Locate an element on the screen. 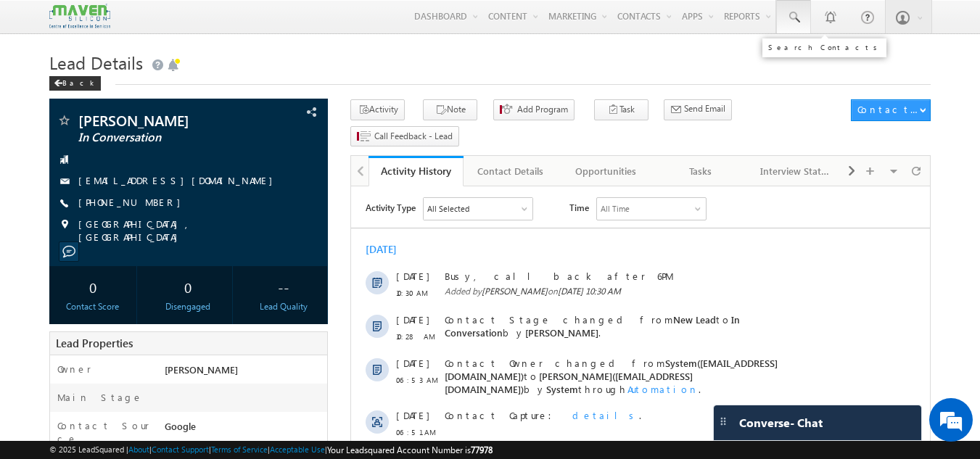 The image size is (980, 459). div: Back is located at coordinates (74, 83).